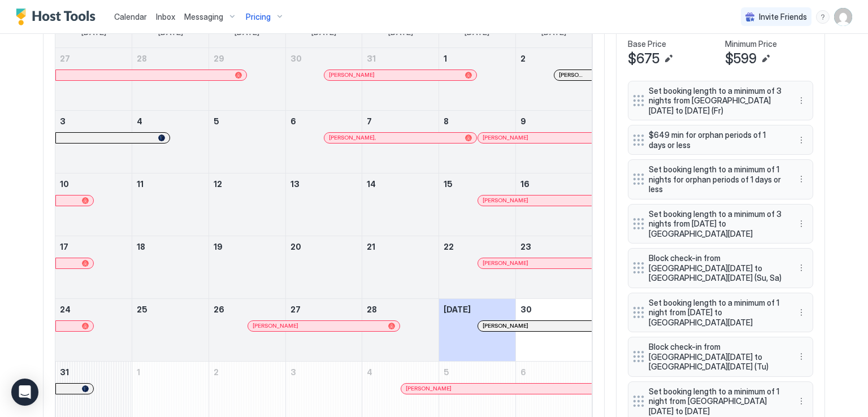 The image size is (868, 417). I want to click on a: August 4, 2025, so click(170, 121).